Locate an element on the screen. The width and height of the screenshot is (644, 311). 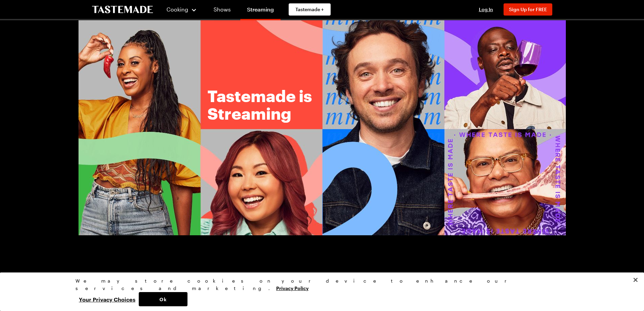
h1: Tastemade is Streaming is located at coordinates (262, 105).